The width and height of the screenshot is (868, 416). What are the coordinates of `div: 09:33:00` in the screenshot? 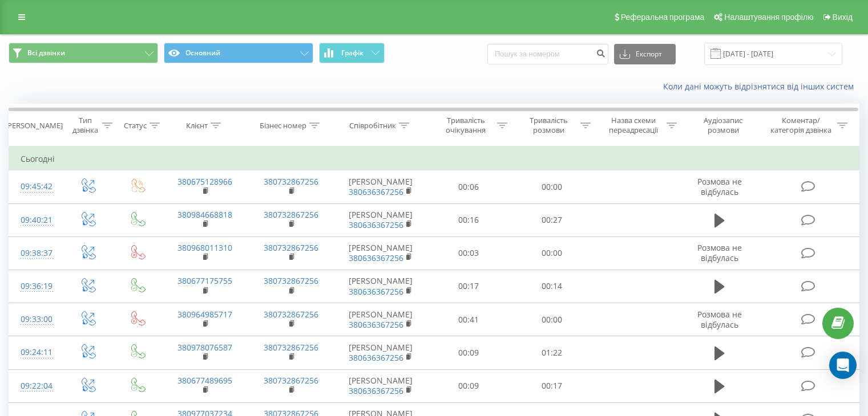 It's located at (36, 320).